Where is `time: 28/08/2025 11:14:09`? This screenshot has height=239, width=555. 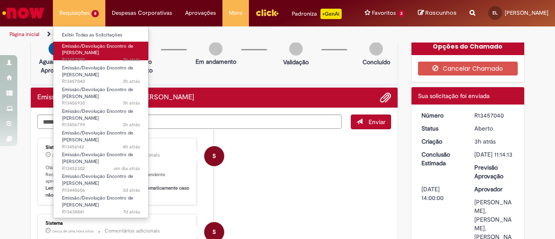 time: 28/08/2025 11:14:09 is located at coordinates (485, 141).